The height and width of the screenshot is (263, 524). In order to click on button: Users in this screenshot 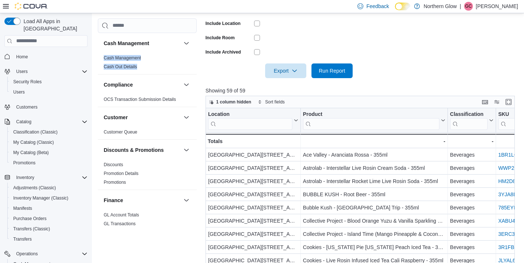, I will do `click(22, 72)`.